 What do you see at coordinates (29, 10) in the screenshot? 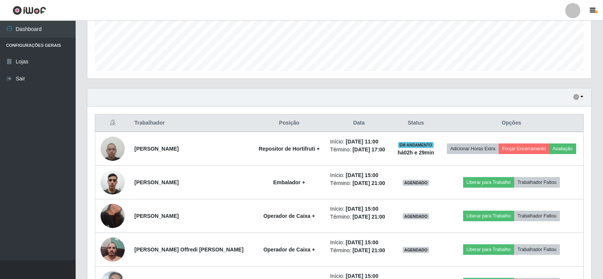
I see `img: CoreUI Logo` at bounding box center [29, 10].